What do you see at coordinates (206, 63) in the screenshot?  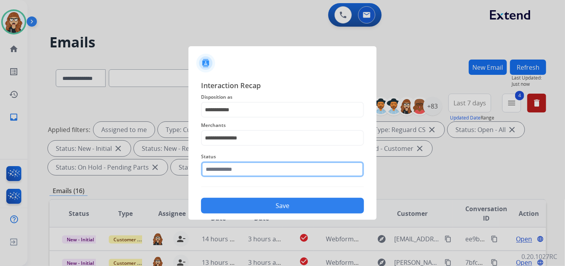 I see `img: contactIcon` at bounding box center [206, 63].